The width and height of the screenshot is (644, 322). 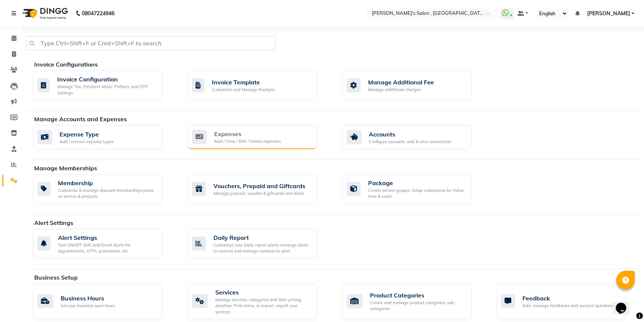 What do you see at coordinates (98, 13) in the screenshot?
I see `b: 08047224946` at bounding box center [98, 13].